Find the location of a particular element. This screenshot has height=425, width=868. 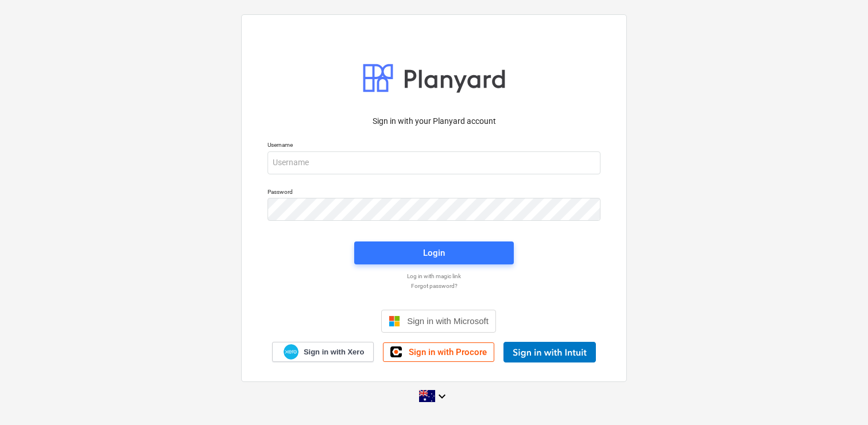

i: keyboard_arrow_down is located at coordinates (442, 396).